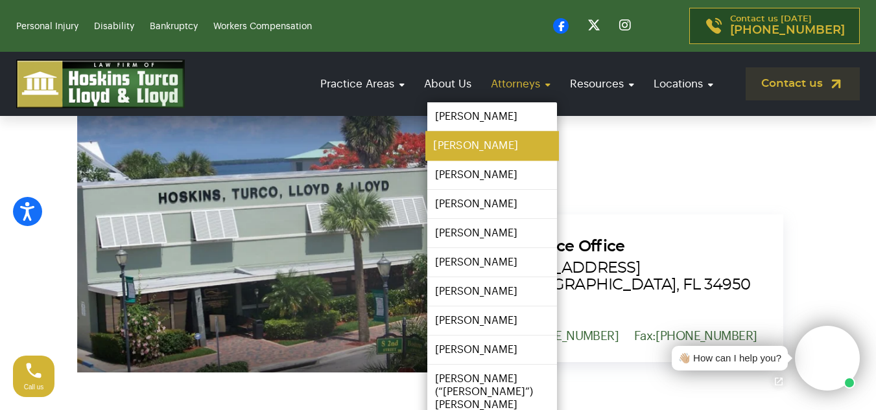 The width and height of the screenshot is (876, 410). Describe the element at coordinates (100, 84) in the screenshot. I see `img: logo` at that location.